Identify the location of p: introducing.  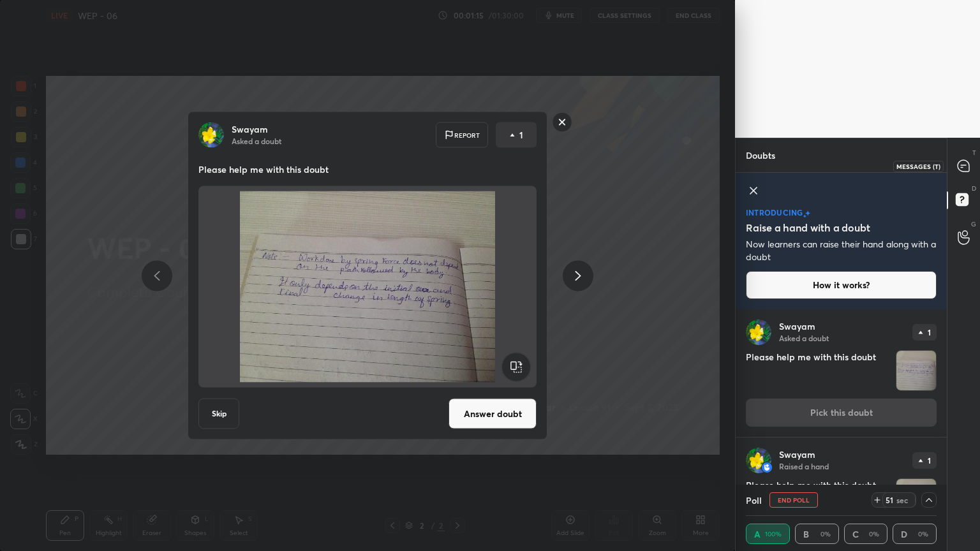
(774, 212).